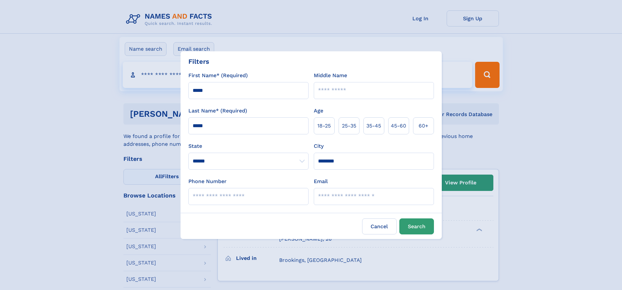 The height and width of the screenshot is (290, 622). What do you see at coordinates (218, 75) in the screenshot?
I see `label: First Name* (Required)` at bounding box center [218, 75].